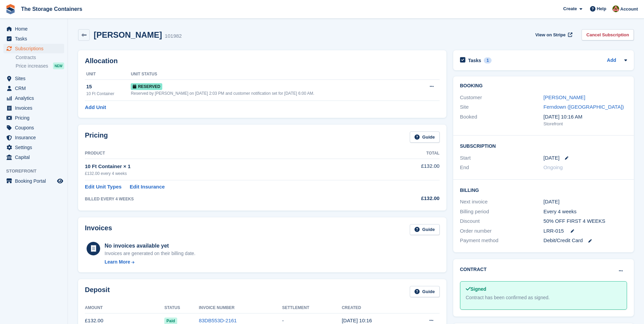  Describe the element at coordinates (181, 308) in the screenshot. I see `th: Status` at that location.